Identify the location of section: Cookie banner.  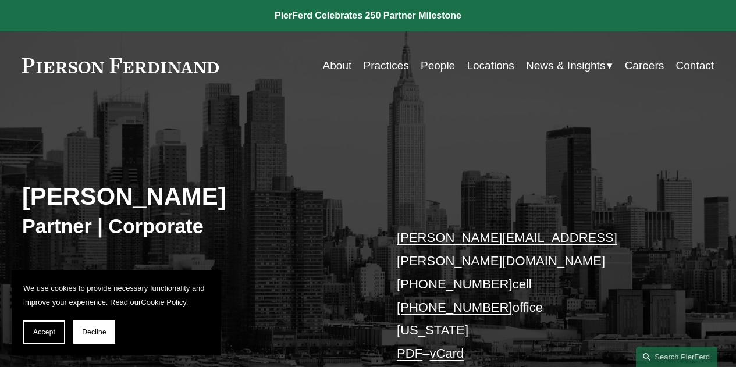
(116, 313).